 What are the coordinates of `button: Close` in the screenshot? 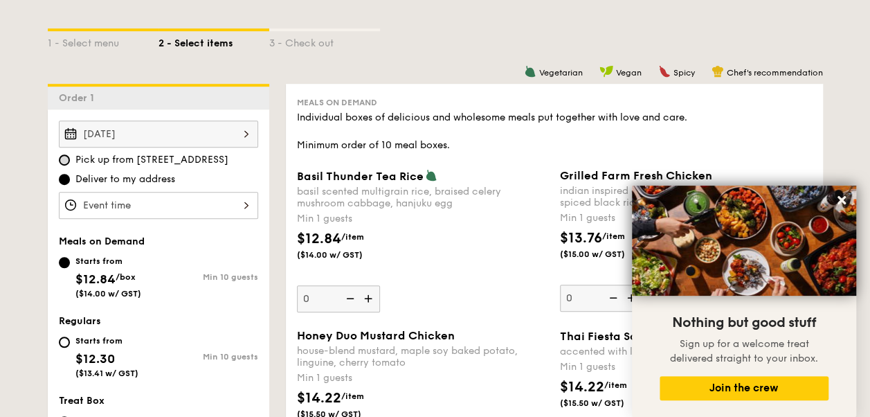 It's located at (842, 200).